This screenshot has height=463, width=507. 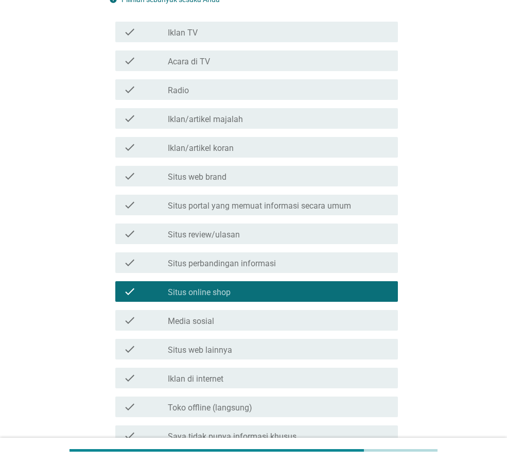 What do you see at coordinates (196, 379) in the screenshot?
I see `label: Iklan di internet` at bounding box center [196, 379].